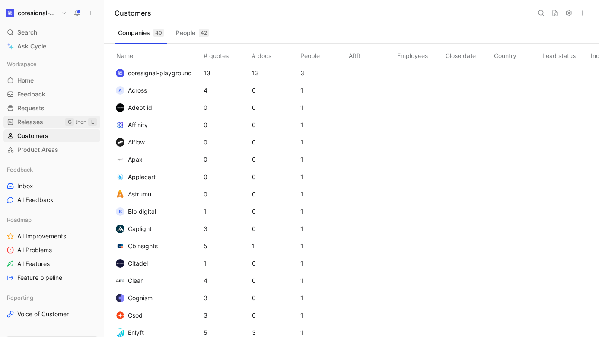 The height and width of the screenshot is (337, 599). Describe the element at coordinates (52, 122) in the screenshot. I see `a: ReleasesGthenL` at that location.